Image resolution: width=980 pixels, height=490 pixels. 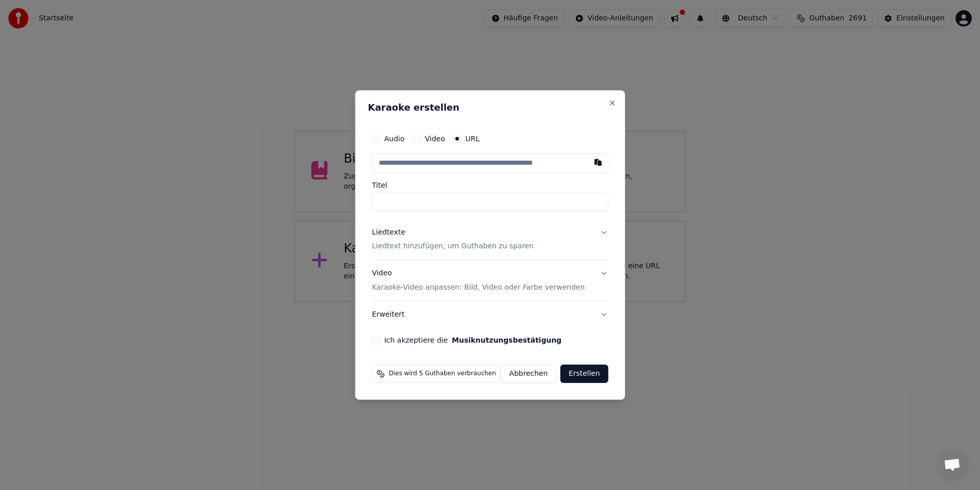 What do you see at coordinates (529, 374) in the screenshot?
I see `button: Abbrechen` at bounding box center [529, 374].